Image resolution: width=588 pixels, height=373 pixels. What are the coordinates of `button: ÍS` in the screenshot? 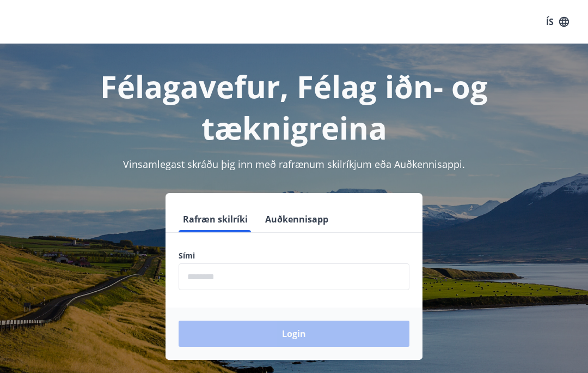 It's located at (557, 22).